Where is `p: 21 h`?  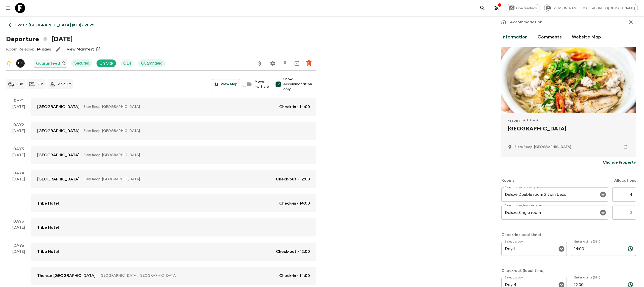 p: 21 h is located at coordinates (40, 84).